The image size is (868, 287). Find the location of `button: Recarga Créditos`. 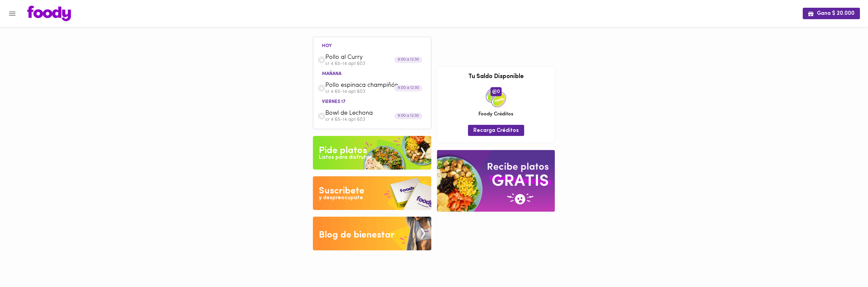

button: Recarga Créditos is located at coordinates (496, 130).